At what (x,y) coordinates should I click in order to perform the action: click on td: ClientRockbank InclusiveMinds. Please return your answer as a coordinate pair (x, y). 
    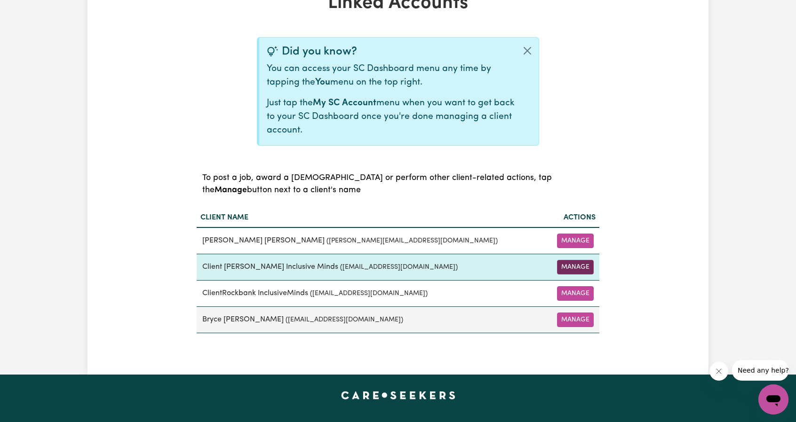
    Looking at the image, I should click on (371, 293).